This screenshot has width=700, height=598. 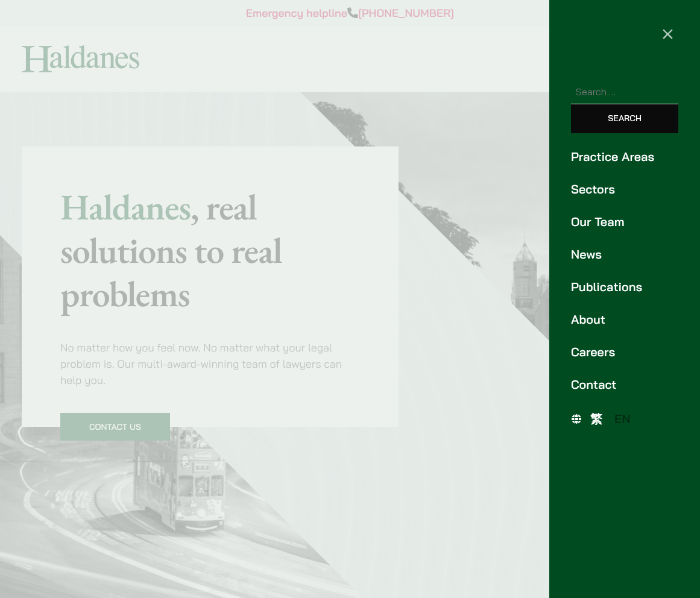 What do you see at coordinates (625, 287) in the screenshot?
I see `a: Publications` at bounding box center [625, 287].